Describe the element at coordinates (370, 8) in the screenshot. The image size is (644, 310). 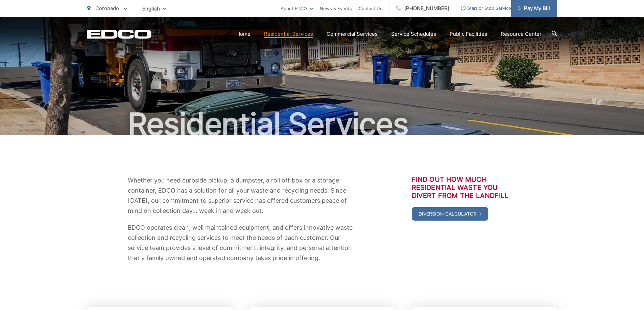
I see `a: Contact Us` at that location.